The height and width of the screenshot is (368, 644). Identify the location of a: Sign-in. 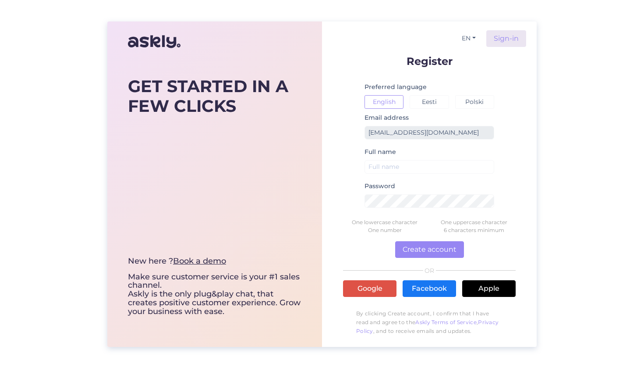
(506, 39).